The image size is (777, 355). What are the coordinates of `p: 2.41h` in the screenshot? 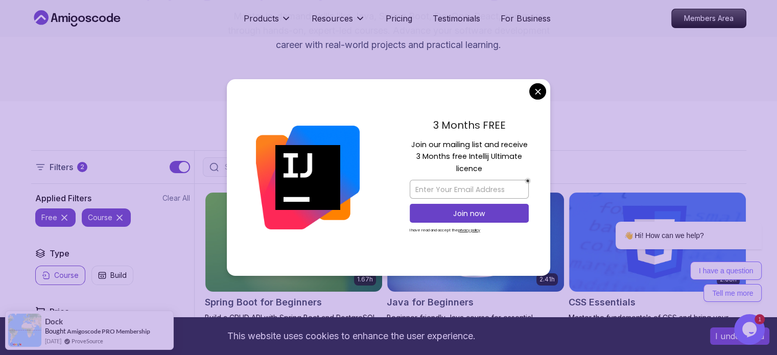 It's located at (547, 279).